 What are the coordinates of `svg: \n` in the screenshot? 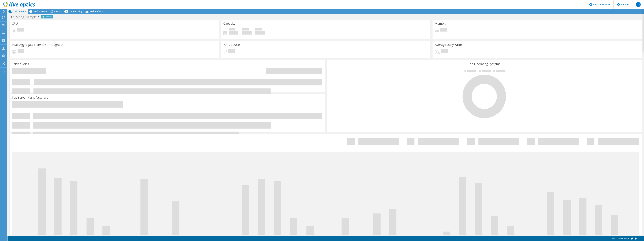 It's located at (619, 5).